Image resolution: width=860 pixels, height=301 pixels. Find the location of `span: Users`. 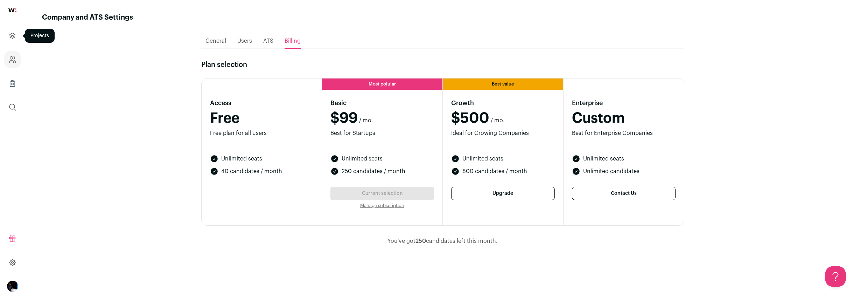

span: Users is located at coordinates (245, 41).